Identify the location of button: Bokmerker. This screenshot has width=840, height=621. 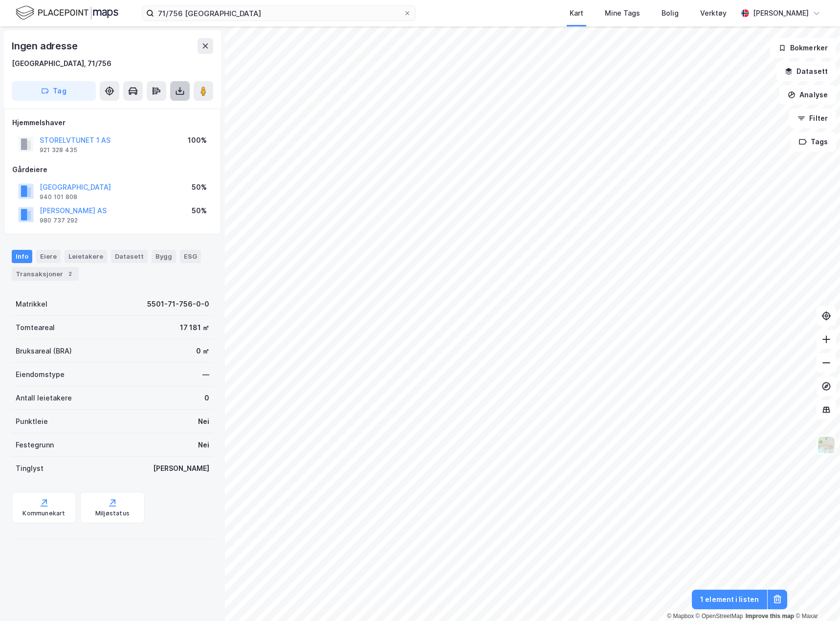
(802, 48).